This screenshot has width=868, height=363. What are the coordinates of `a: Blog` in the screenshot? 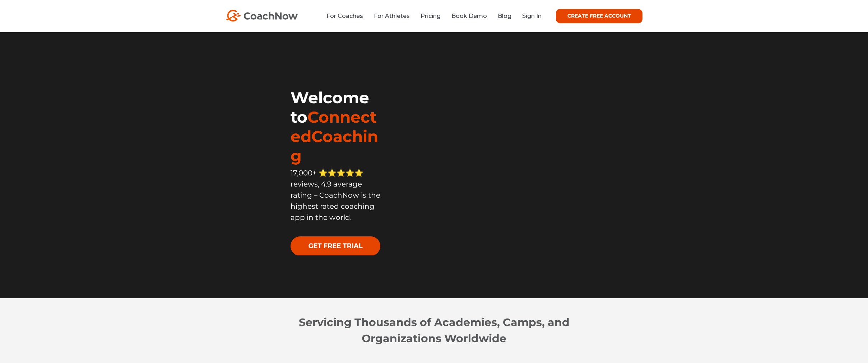 It's located at (505, 16).